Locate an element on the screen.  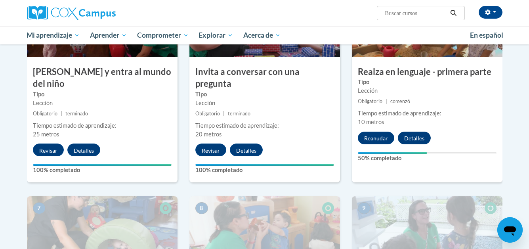
a: Campus Cox is located at coordinates (102, 13).